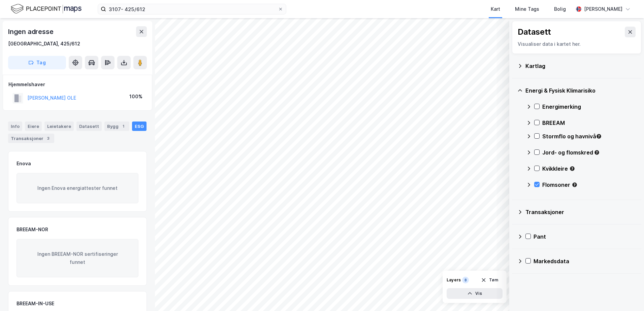  I want to click on div: Bolig, so click(560, 9).